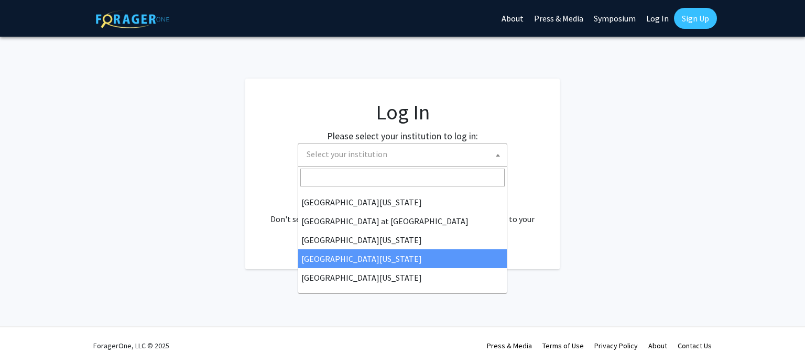 The width and height of the screenshot is (805, 364). Describe the element at coordinates (402, 136) in the screenshot. I see `label: Please select your institution to log in:` at that location.